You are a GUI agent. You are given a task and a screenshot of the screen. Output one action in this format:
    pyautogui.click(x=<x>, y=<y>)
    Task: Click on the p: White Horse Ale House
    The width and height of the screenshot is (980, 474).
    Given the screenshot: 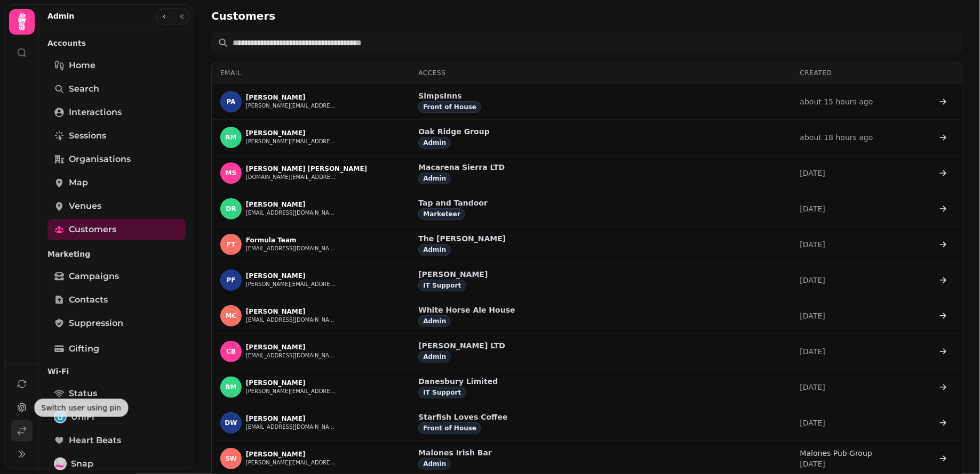 What is the action you would take?
    pyautogui.click(x=466, y=310)
    